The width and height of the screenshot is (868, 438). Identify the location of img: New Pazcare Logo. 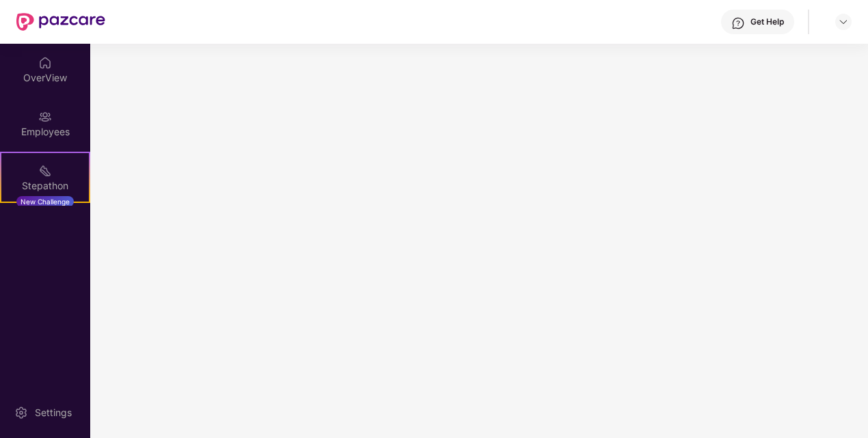
(61, 22).